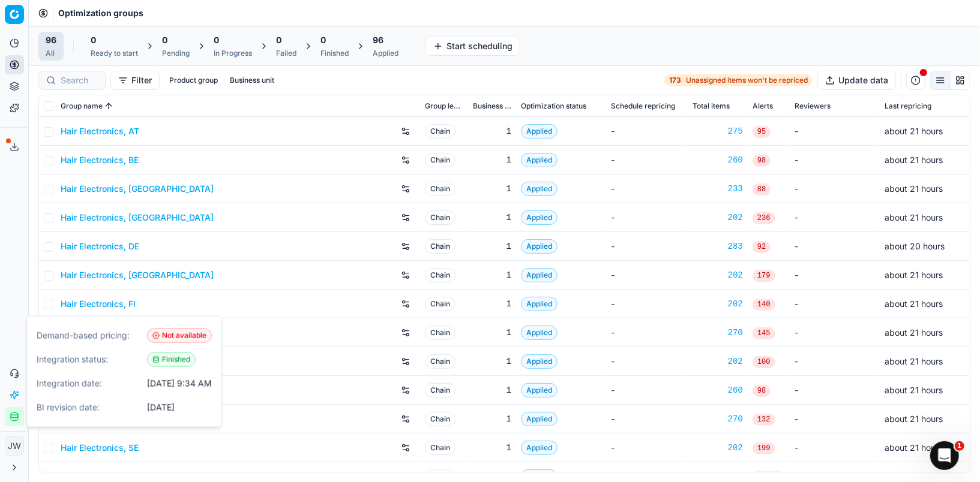 The width and height of the screenshot is (980, 482). Describe the element at coordinates (554, 106) in the screenshot. I see `span: Optimization status` at that location.